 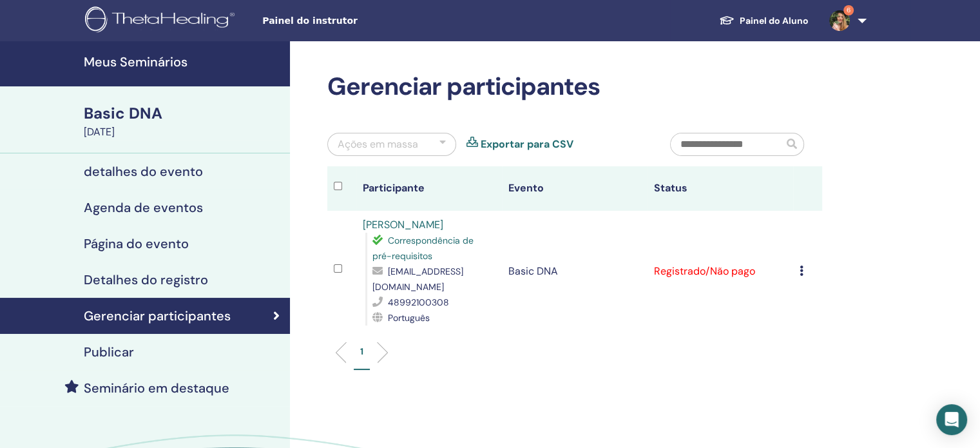 I want to click on h4: Gerenciar participantes, so click(x=158, y=316).